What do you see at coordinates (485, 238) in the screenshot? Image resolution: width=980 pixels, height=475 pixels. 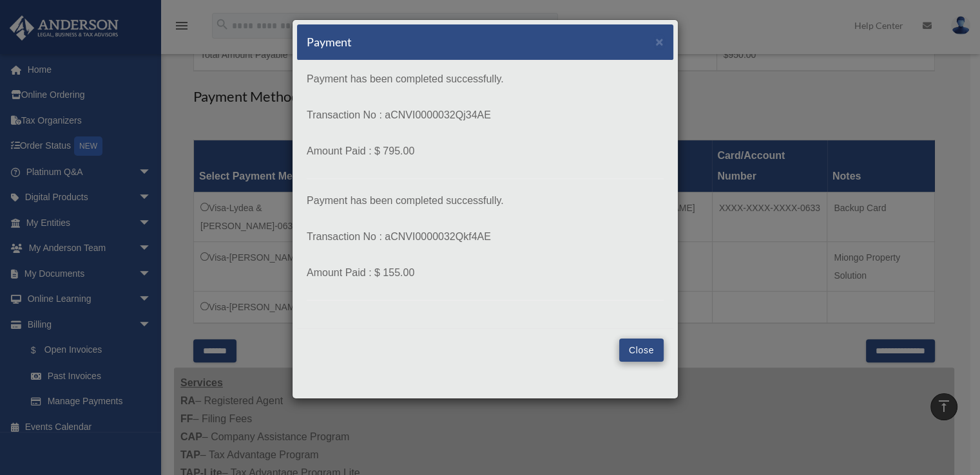 I see `p: Transaction No : aCNVI0000032Qkf4AE` at bounding box center [485, 238].